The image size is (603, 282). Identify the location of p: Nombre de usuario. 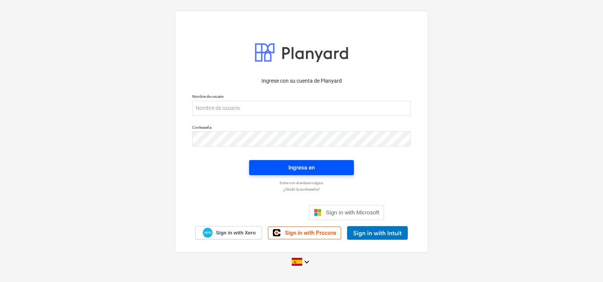
(302, 97).